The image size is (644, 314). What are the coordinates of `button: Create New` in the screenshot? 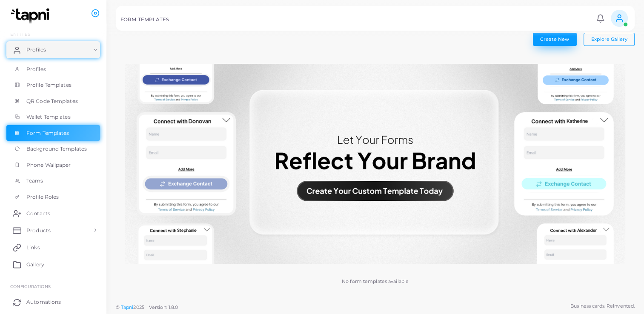 It's located at (555, 39).